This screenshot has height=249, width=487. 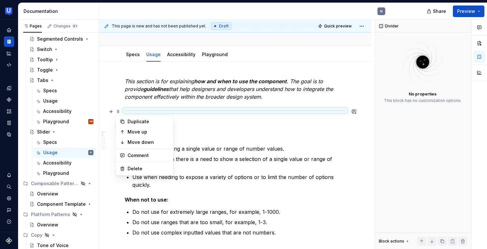 What do you see at coordinates (9, 123) in the screenshot?
I see `a: Storybook stories` at bounding box center [9, 123].